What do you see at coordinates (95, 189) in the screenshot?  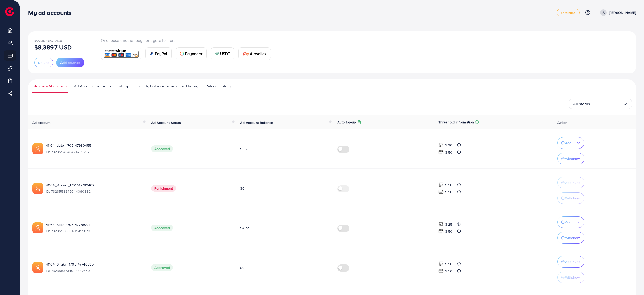 I see `div: <span class='underline'>41164_Yasser_1705147799462</span></br>7323553945044090882` at bounding box center [95, 189].